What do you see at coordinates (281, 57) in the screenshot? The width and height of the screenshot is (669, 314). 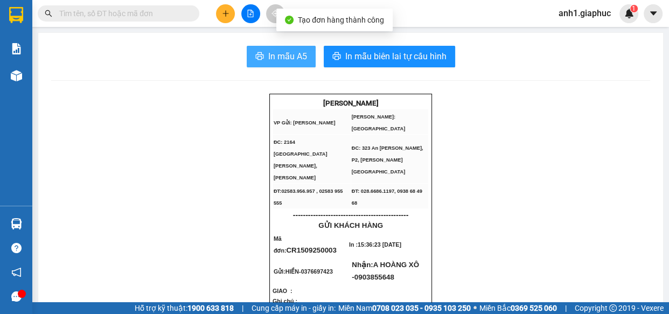 I see `button: printerIn mẫu A5` at bounding box center [281, 57].